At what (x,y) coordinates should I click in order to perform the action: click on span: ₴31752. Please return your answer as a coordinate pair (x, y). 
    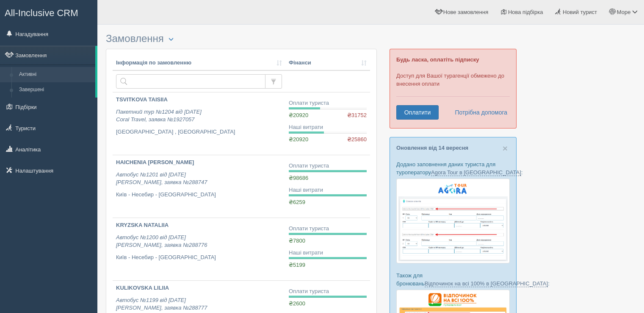
    Looking at the image, I should click on (357, 115).